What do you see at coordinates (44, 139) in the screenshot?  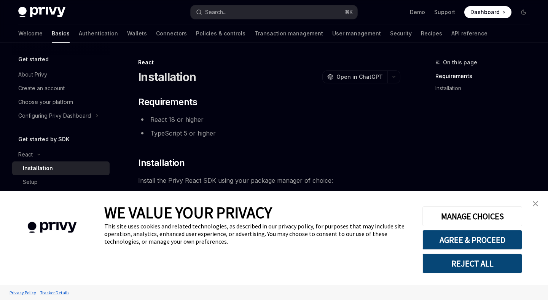 I see `h5: Get started by SDK` at bounding box center [44, 139].